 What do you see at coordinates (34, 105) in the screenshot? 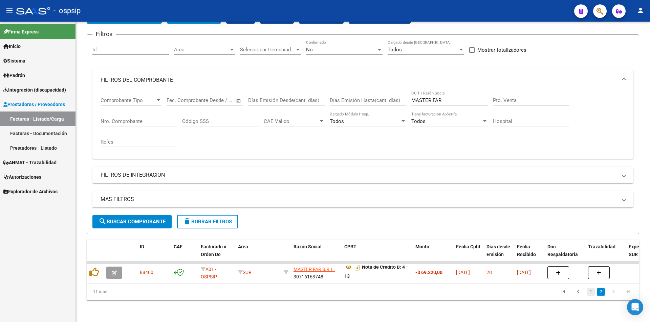
I see `span: Prestadores / Proveedores` at bounding box center [34, 105].